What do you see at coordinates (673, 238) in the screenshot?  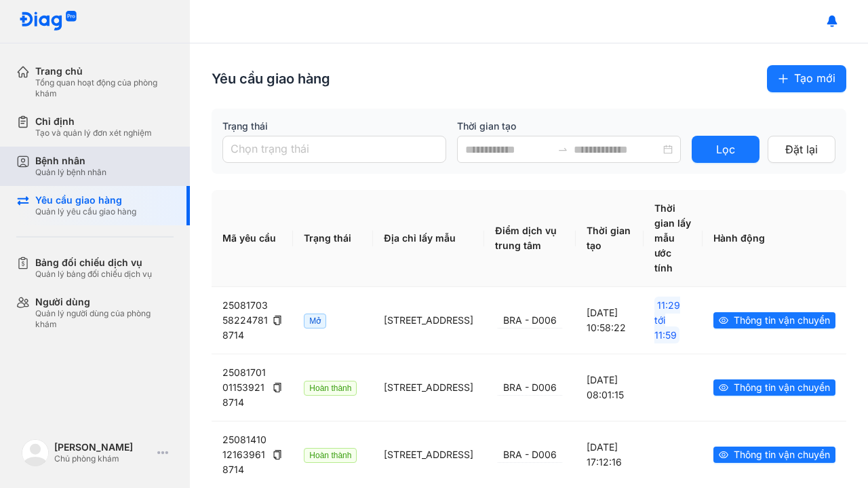 I see `th: Thời gian lấy mẫu ước tính` at bounding box center [673, 238].